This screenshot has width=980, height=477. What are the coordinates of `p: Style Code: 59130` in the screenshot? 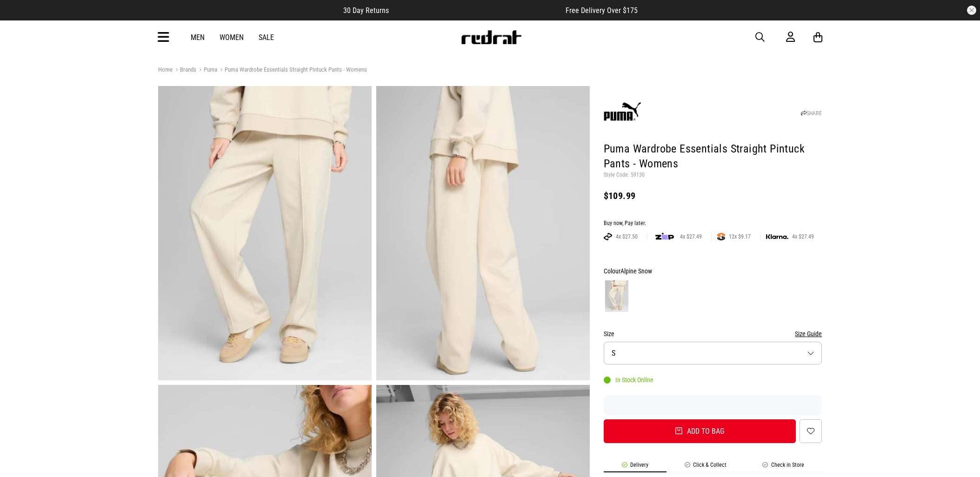 It's located at (713, 175).